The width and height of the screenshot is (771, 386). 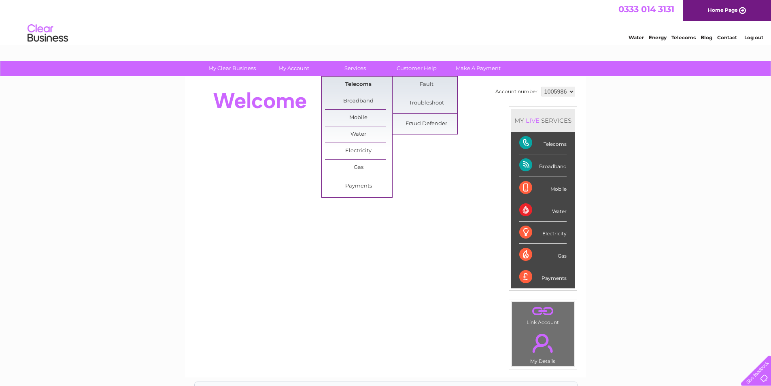 What do you see at coordinates (358, 118) in the screenshot?
I see `a: Mobile` at bounding box center [358, 118].